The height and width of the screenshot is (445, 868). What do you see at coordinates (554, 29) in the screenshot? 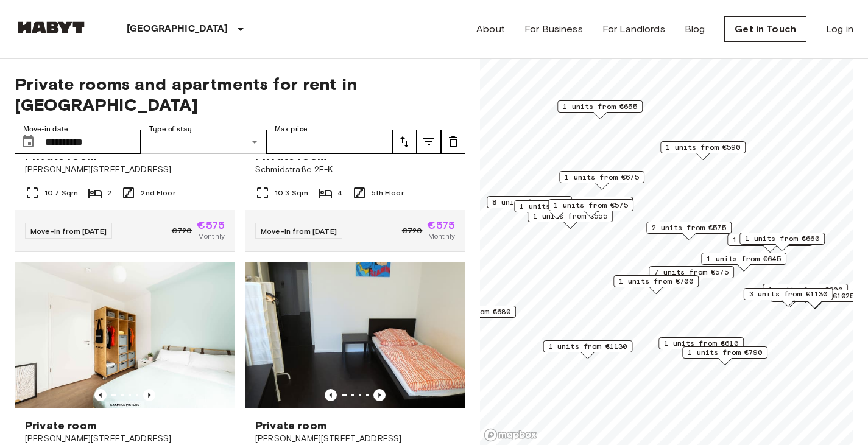
I see `a: For Business` at bounding box center [554, 29].